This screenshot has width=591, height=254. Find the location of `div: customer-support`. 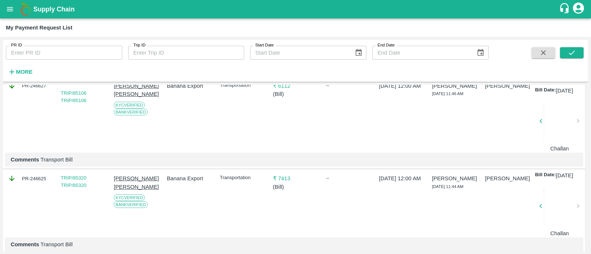

div: customer-support is located at coordinates (565, 9).